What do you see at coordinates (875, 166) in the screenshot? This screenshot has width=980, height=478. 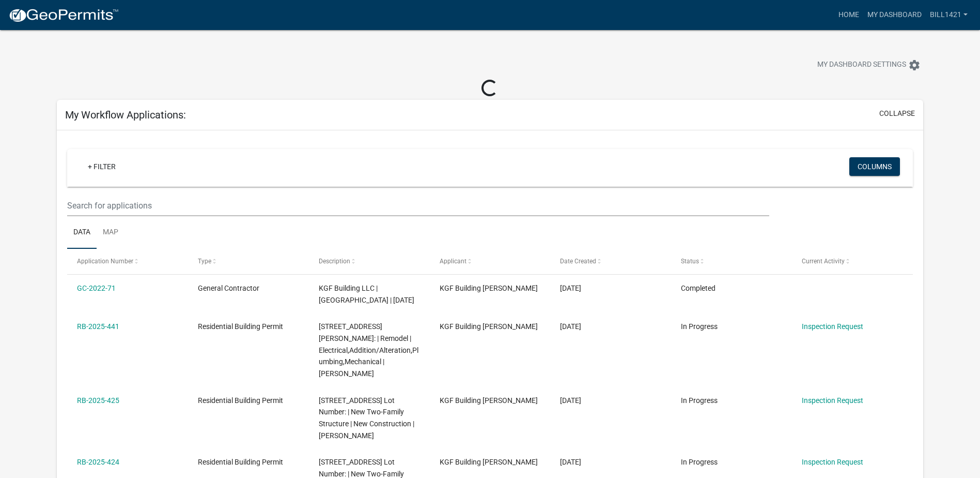 I see `button: Columns` at bounding box center [875, 166].